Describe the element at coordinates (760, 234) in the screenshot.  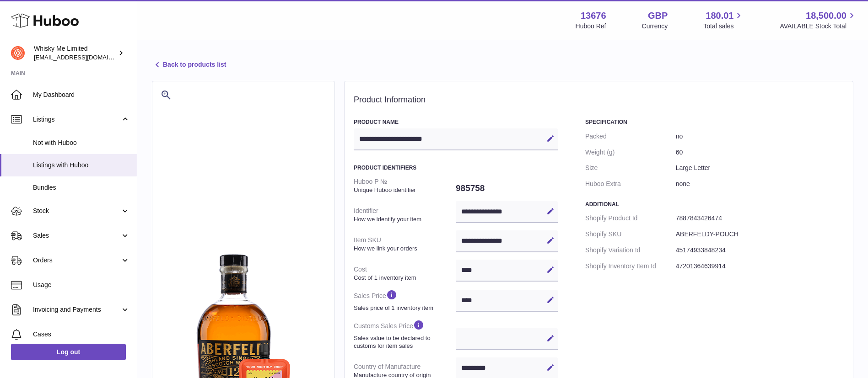
I see `dd: ABERFELDY-POUCH` at that location.